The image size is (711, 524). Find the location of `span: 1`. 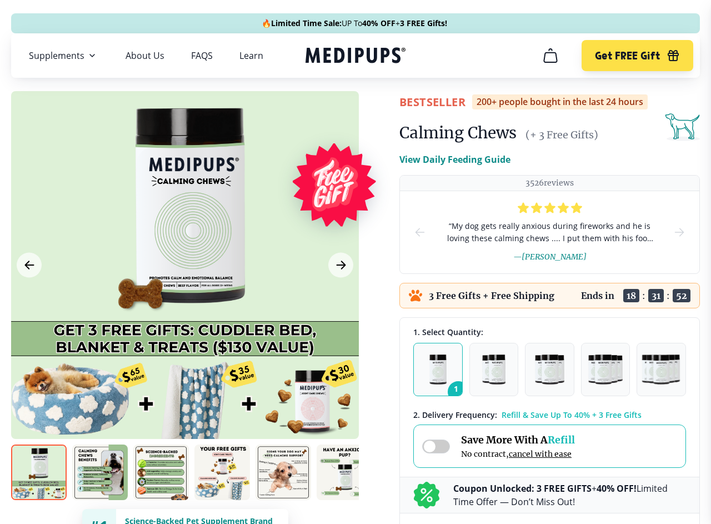

span: 1 is located at coordinates (458, 392).